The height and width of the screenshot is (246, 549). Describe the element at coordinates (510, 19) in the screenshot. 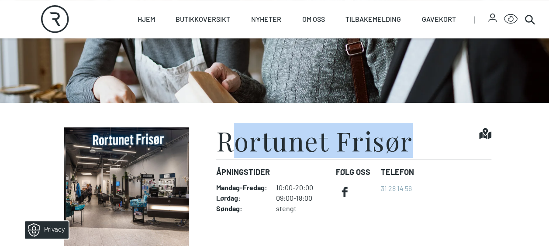

I see `button: Open Accessibility Menu` at that location.